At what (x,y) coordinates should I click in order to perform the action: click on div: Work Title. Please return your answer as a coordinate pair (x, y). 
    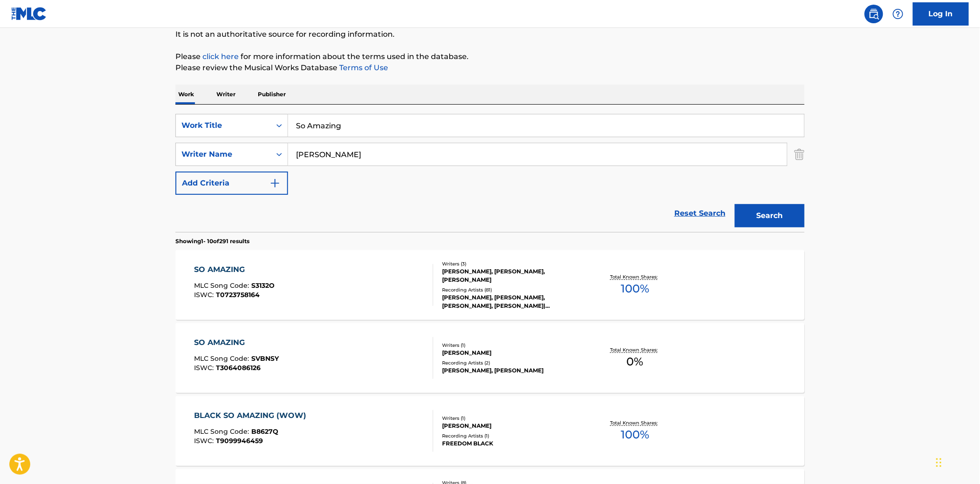
    Looking at the image, I should click on (223, 126).